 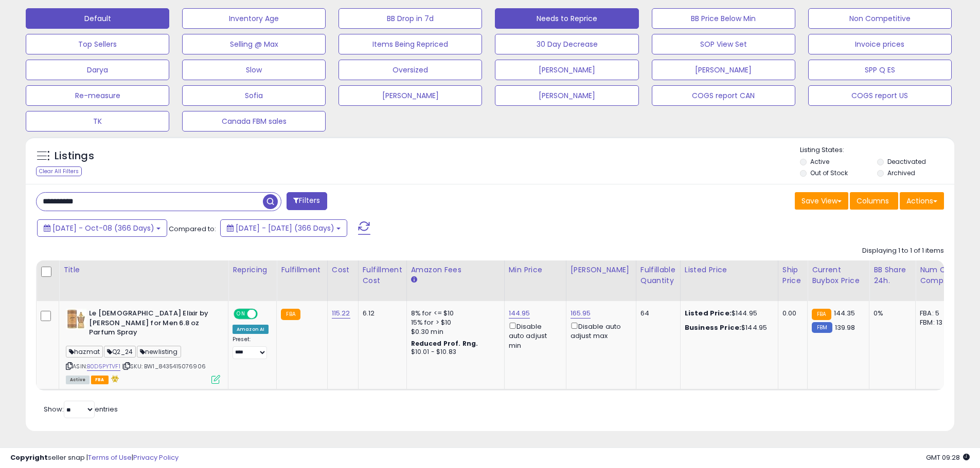 What do you see at coordinates (877, 150) in the screenshot?
I see `p: Listing States:` at bounding box center [877, 150].